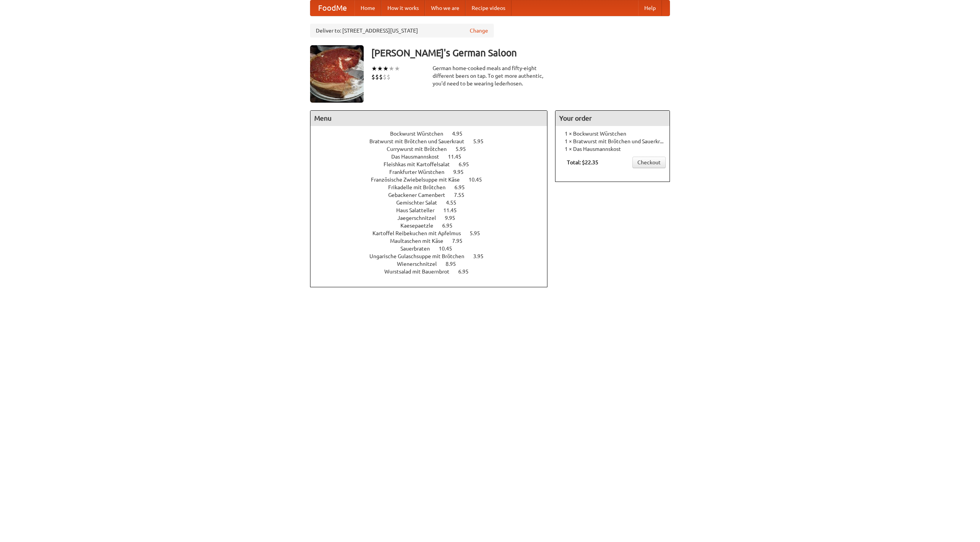  I want to click on a: Wienerschnitzel 8.95, so click(433, 264).